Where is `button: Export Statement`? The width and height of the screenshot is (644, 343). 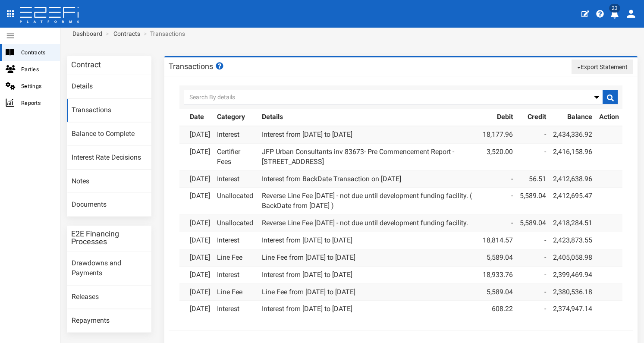 button: Export Statement is located at coordinates (602, 67).